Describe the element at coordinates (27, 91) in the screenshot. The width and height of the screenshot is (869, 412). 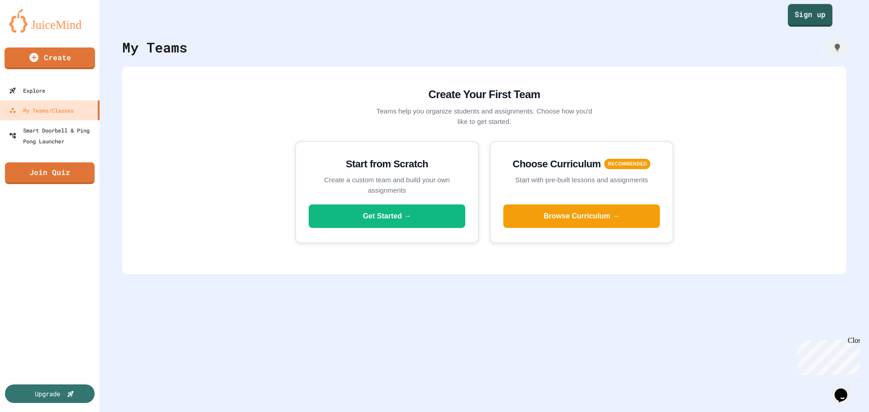
I see `div: Explore` at that location.